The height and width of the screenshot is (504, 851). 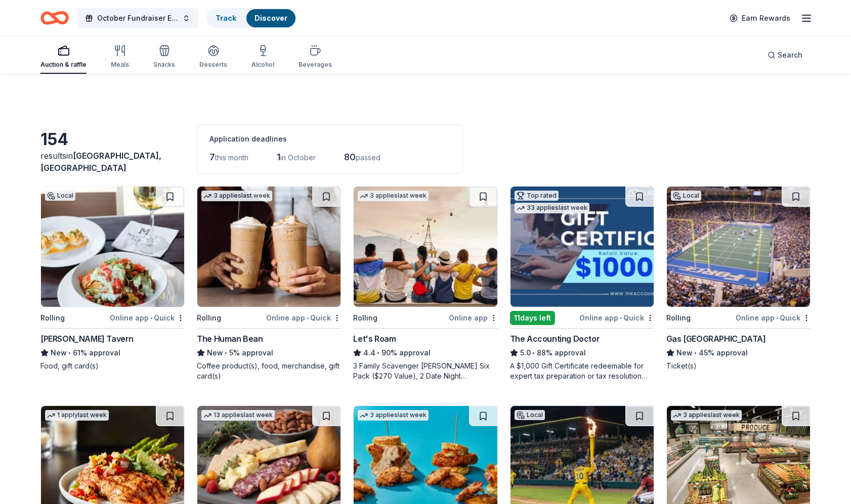 What do you see at coordinates (269, 371) in the screenshot?
I see `div: Coffee product(s), food, merchandise, gift card(s)` at bounding box center [269, 371].